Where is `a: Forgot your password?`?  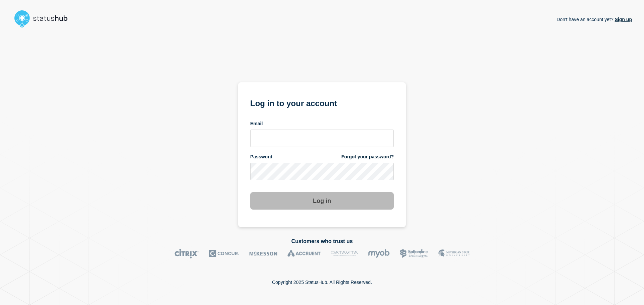 a: Forgot your password? is located at coordinates (367, 157).